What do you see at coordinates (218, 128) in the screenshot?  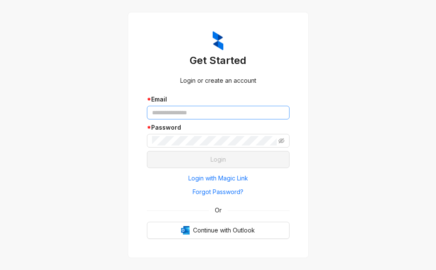 I see `div: Password` at bounding box center [218, 128].